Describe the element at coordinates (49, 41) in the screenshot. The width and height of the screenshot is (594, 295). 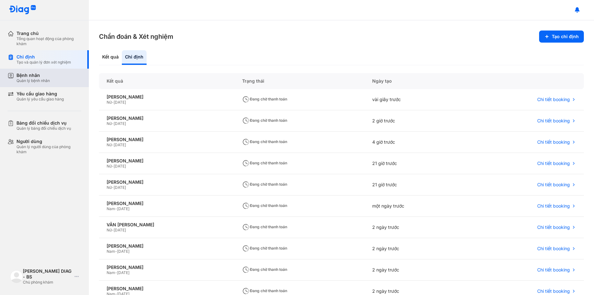
I see `div: Tổng quan hoạt động của phòng khám` at that location.